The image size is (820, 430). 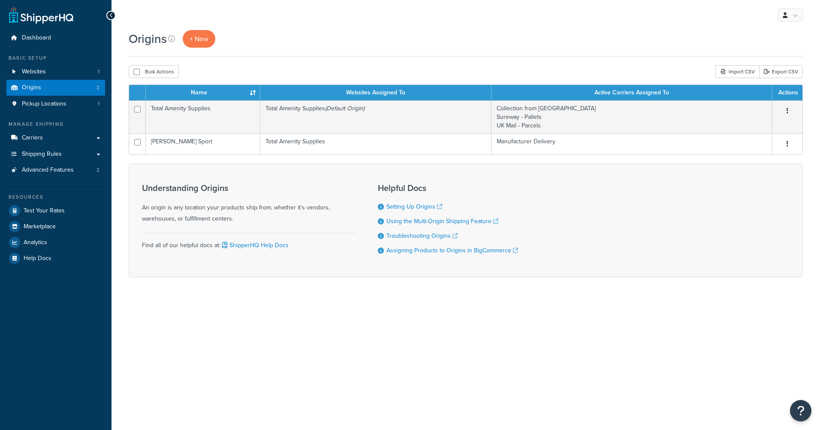 I want to click on a: Marketplace, so click(x=56, y=227).